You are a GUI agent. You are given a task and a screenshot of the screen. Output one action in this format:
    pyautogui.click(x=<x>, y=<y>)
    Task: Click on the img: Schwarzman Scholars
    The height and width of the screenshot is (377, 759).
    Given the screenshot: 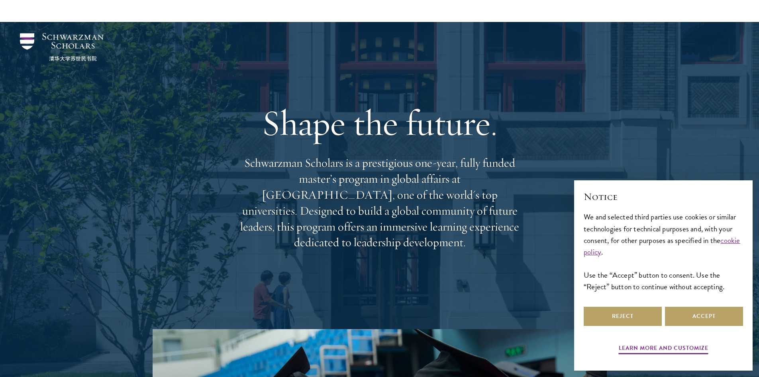 What is the action you would take?
    pyautogui.click(x=62, y=47)
    